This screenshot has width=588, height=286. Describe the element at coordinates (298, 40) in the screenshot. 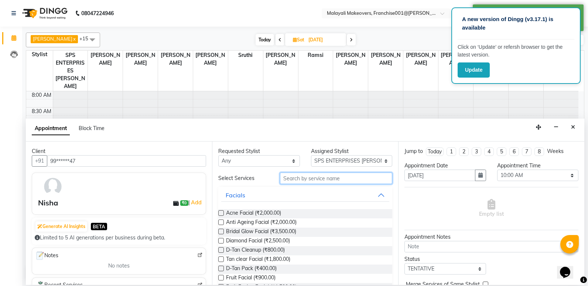

I see `span: Sat` at that location.